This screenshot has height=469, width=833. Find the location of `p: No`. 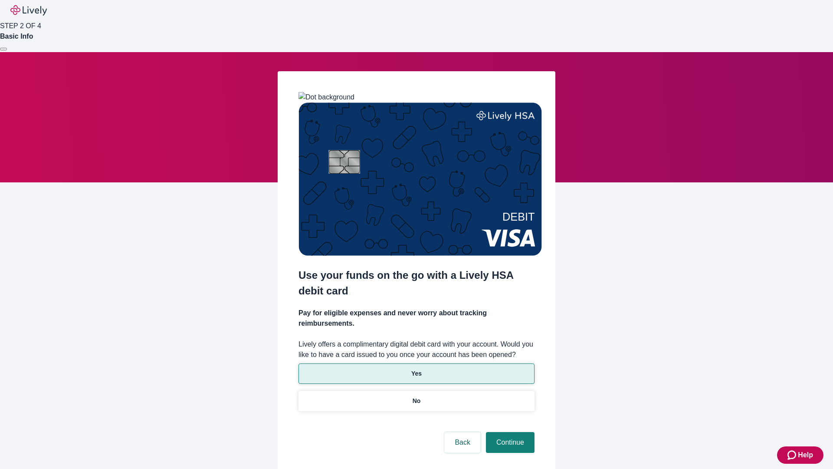

p: No is located at coordinates (417, 401).